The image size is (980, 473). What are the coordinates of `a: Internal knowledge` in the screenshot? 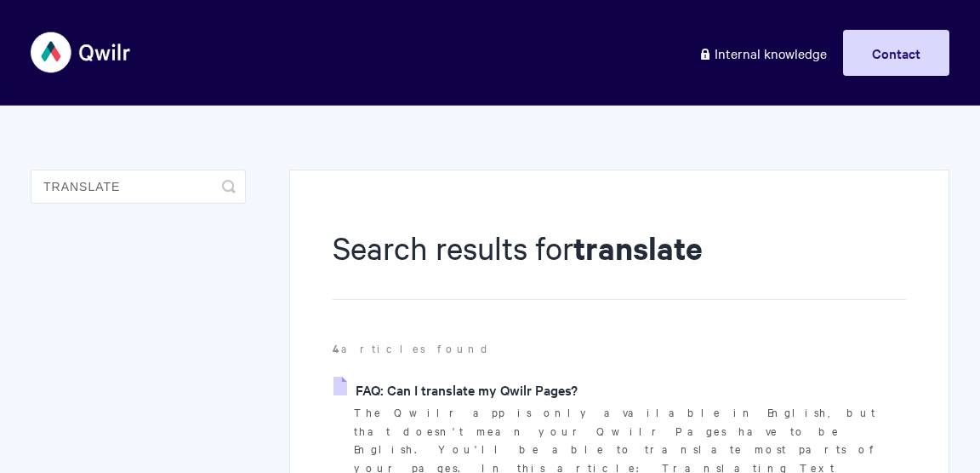 It's located at (762, 53).